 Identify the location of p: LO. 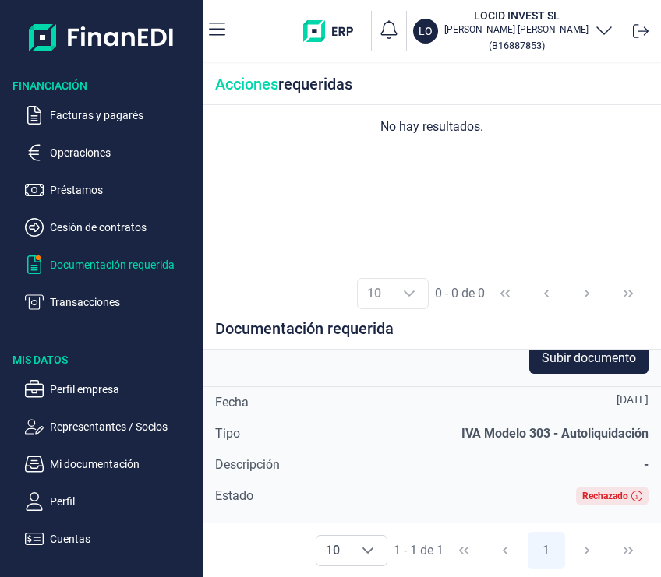
(425, 31).